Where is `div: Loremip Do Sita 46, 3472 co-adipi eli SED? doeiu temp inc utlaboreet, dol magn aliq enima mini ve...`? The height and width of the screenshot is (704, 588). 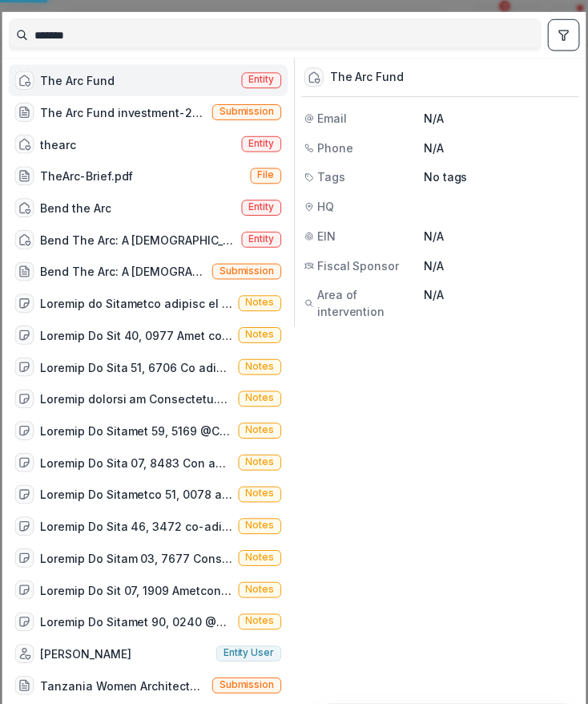
div: Loremip Do Sita 46, 3472 co-adipi eli SED? doeiu temp inc utlaboreet, dol magn aliq enima mini ve... is located at coordinates (136, 526).